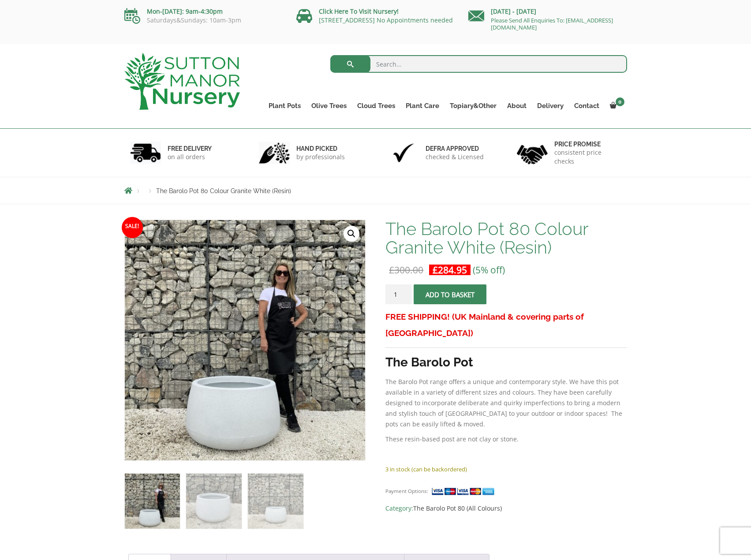  I want to click on h6: FREE DELIVERY, so click(190, 149).